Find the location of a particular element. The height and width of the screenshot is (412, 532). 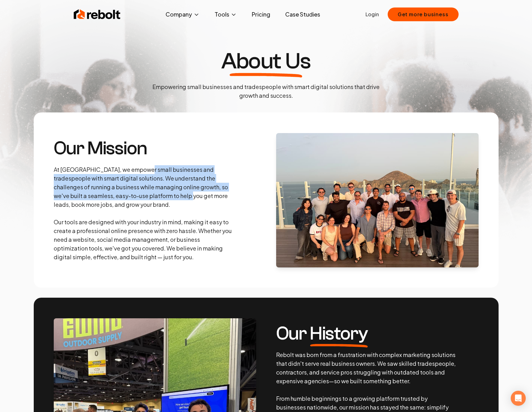

button: Company is located at coordinates (182, 14).